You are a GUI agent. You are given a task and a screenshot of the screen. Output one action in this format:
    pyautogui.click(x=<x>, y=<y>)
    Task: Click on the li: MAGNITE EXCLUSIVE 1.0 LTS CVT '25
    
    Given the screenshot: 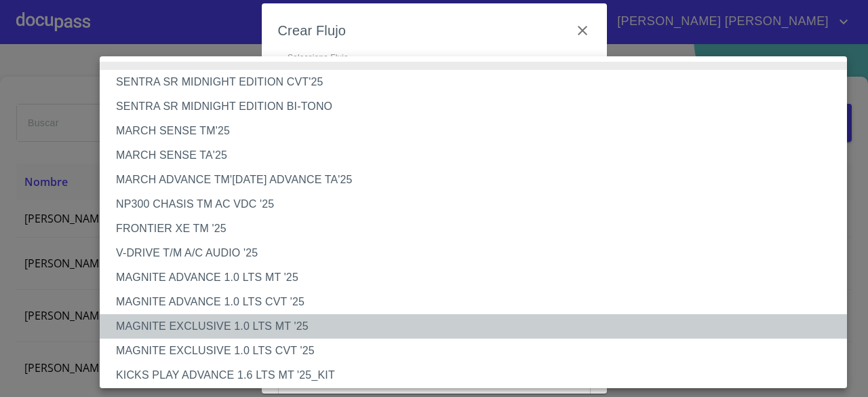 What is the action you would take?
    pyautogui.click(x=478, y=351)
    